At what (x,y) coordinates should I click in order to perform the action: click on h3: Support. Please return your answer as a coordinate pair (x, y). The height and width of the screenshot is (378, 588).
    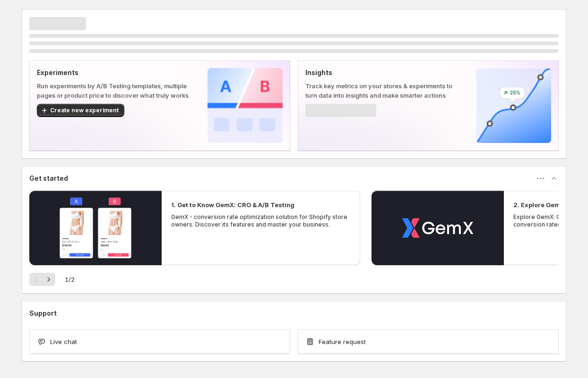
    Looking at the image, I should click on (43, 313).